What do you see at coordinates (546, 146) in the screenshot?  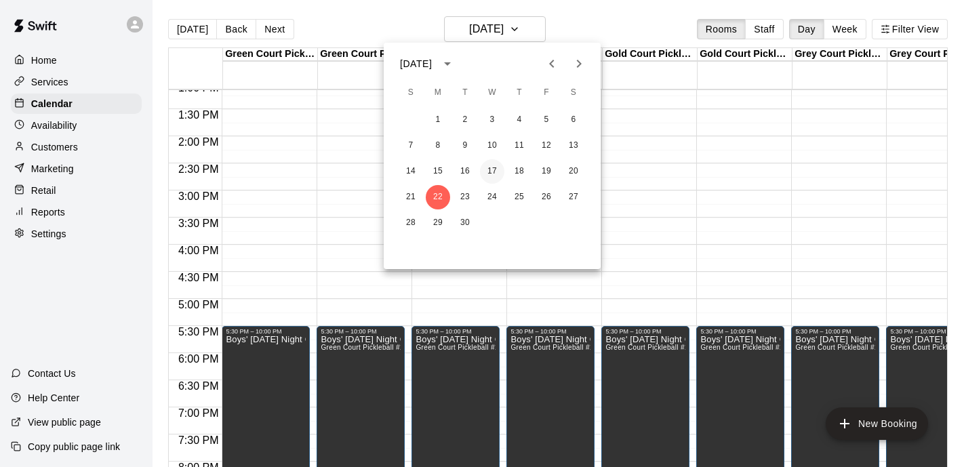 I see `button: 12` at bounding box center [546, 146].